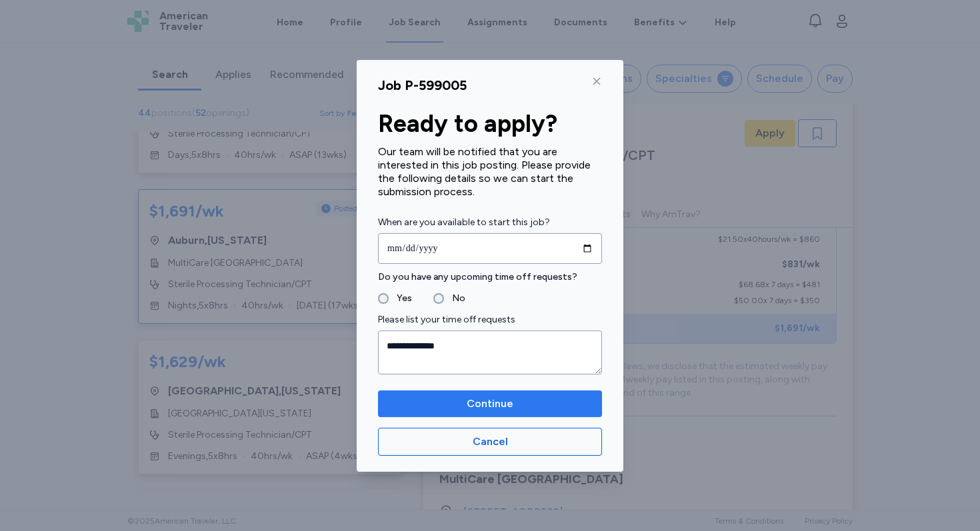 This screenshot has width=980, height=531. Describe the element at coordinates (490, 442) in the screenshot. I see `button: Cancel` at that location.